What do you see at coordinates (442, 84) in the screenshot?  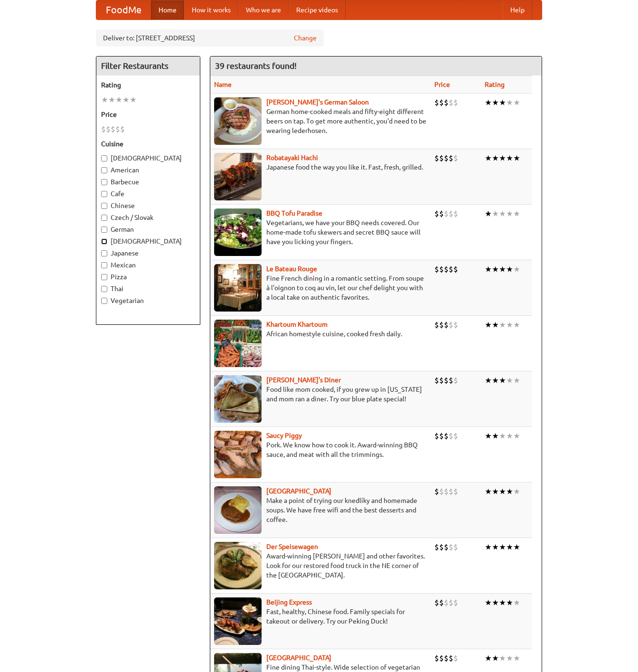 I see `a: Price` at bounding box center [442, 84].